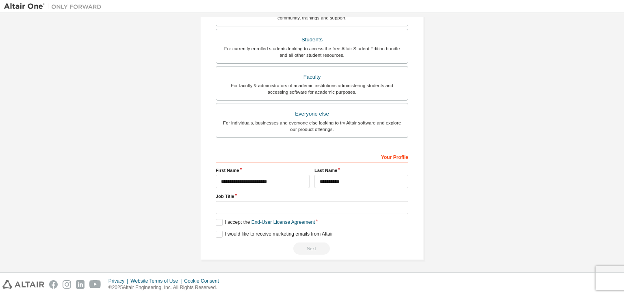 Image resolution: width=624 pixels, height=296 pixels. I want to click on div: Everyone else, so click(312, 114).